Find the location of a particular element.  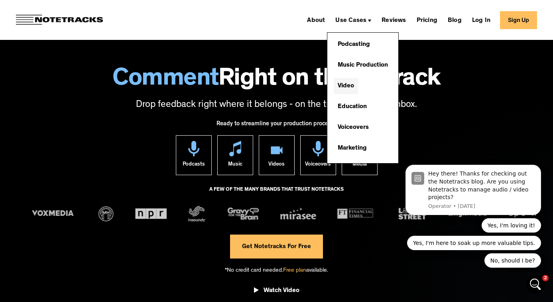

a: Podcasting is located at coordinates (354, 45).